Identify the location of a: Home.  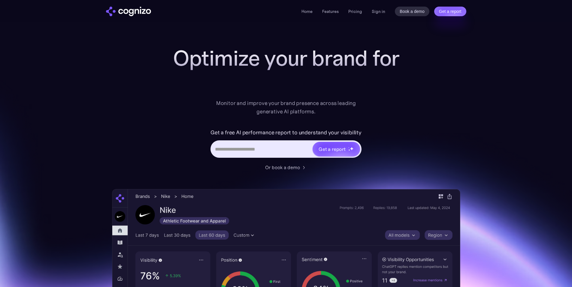
(307, 11).